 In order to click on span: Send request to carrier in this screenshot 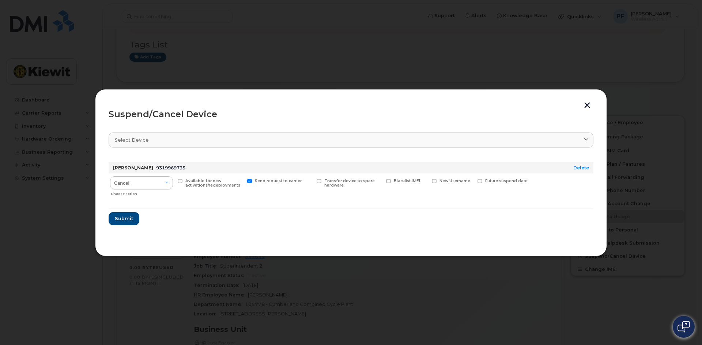, I will do `click(278, 181)`.